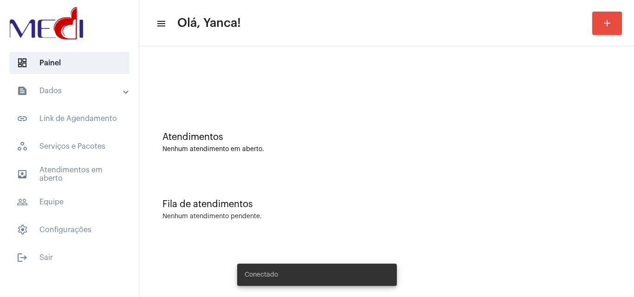 The height and width of the screenshot is (297, 634). Describe the element at coordinates (261, 275) in the screenshot. I see `span: Conectado` at that location.